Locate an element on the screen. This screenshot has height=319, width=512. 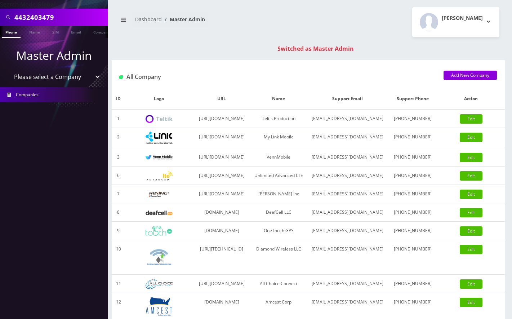
img: VennMobile is located at coordinates (159, 157).